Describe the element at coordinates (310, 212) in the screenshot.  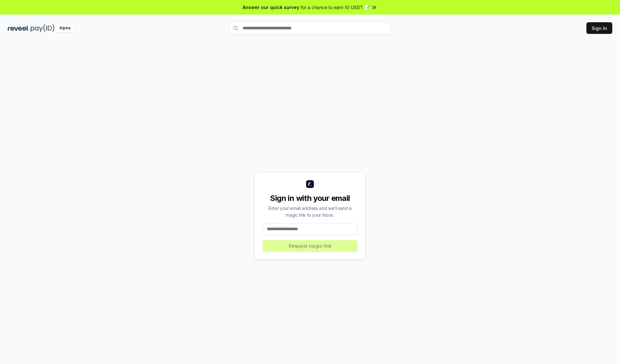
I see `div: Enter your email address and we’ll send a magic link to your inbox.` at that location.